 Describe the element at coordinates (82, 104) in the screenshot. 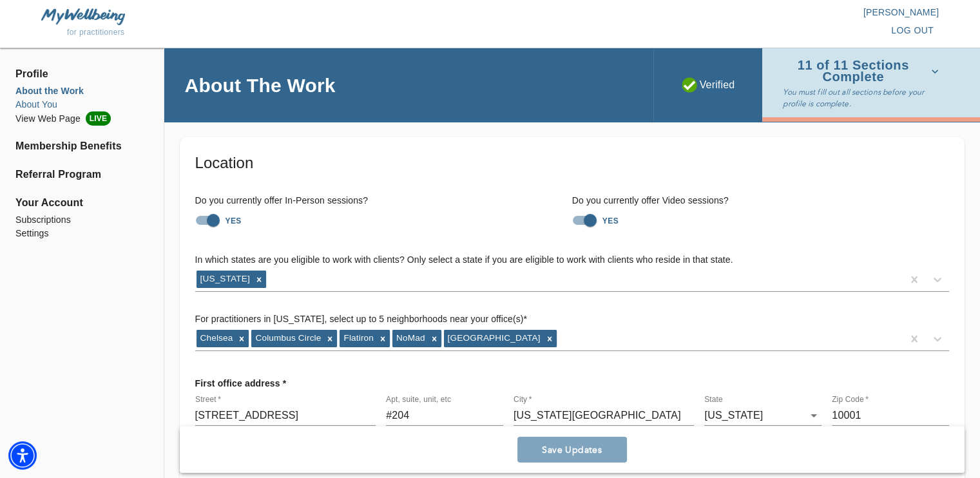

I see `li: About You` at that location.